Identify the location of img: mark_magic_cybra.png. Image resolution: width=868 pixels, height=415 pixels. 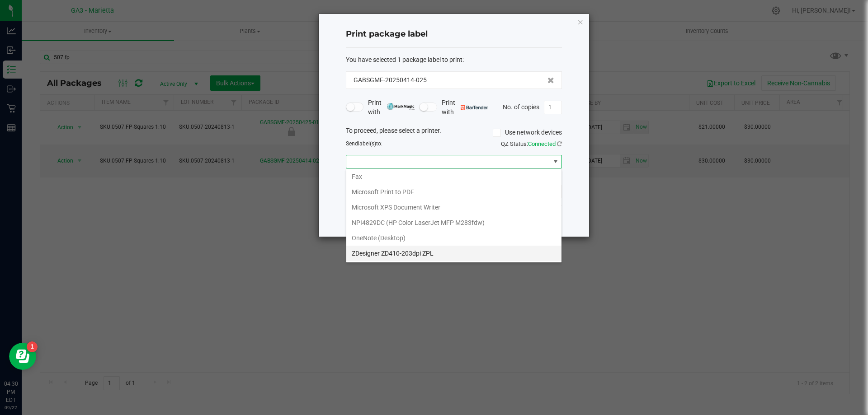
(401, 106).